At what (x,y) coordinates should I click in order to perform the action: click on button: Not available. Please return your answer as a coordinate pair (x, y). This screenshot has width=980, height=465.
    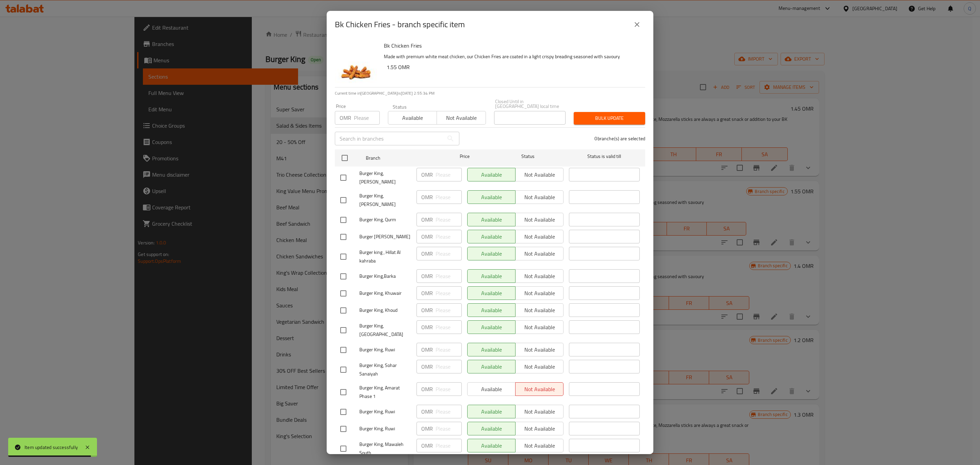
    Looking at the image, I should click on (461, 117).